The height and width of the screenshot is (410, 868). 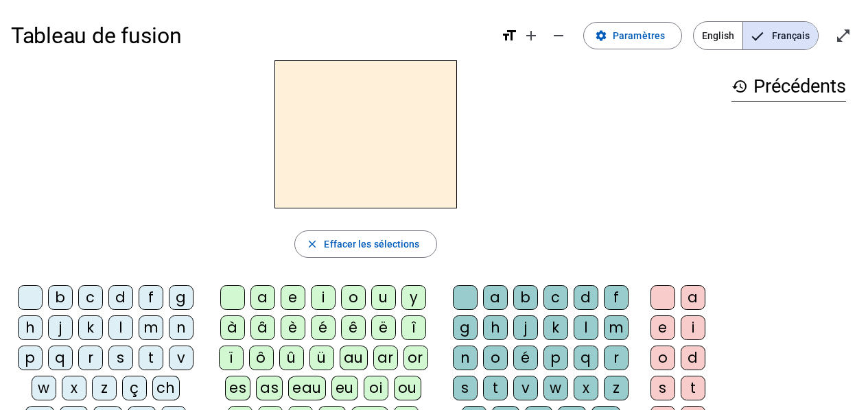 What do you see at coordinates (639, 36) in the screenshot?
I see `span: Paramètres` at bounding box center [639, 36].